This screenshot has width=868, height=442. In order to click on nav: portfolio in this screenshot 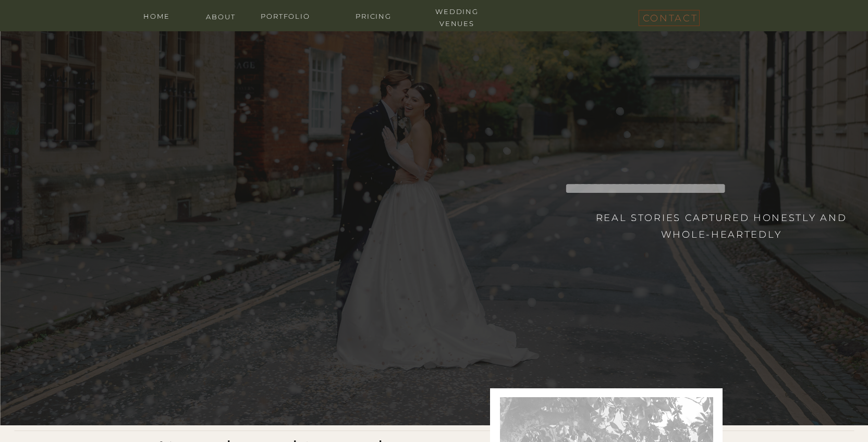, I will do `click(286, 15)`.